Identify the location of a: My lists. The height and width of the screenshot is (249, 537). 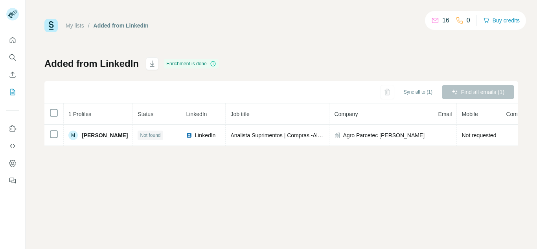
(75, 26).